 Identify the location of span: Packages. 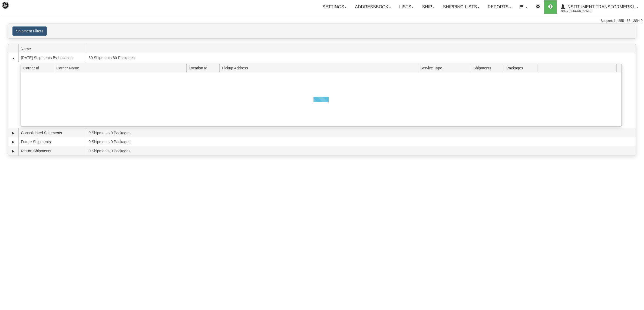
(522, 68).